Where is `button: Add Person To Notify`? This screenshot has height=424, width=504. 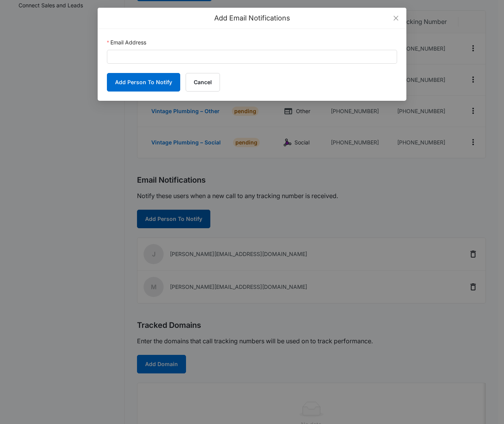
button: Add Person To Notify is located at coordinates (144, 82).